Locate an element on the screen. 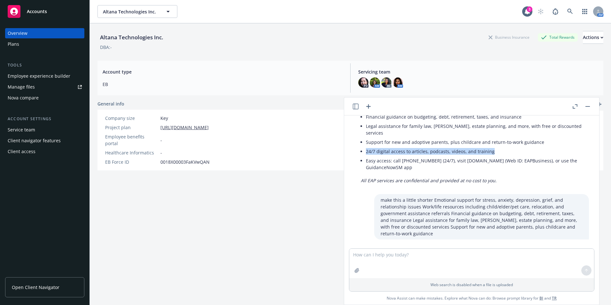  button: Altana Technologies Inc. is located at coordinates (137, 12).